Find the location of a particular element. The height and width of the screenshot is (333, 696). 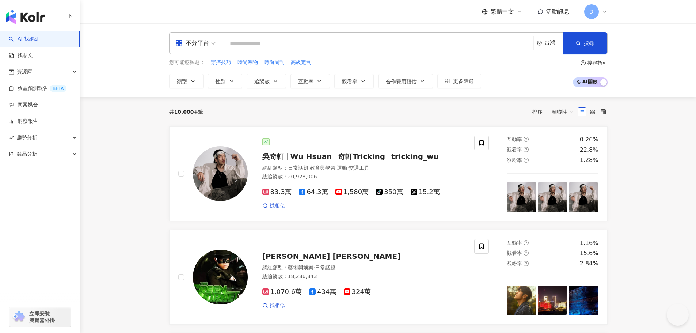

span: 83.3萬 is located at coordinates (277, 192).